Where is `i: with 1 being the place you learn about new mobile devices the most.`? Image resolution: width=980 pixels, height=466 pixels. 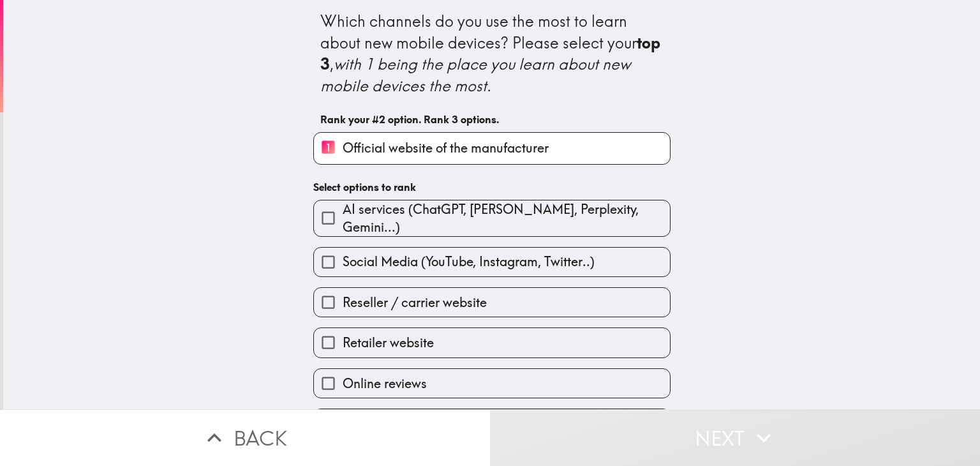 i: with 1 being the place you learn about new mobile devices the most. is located at coordinates (477, 75).